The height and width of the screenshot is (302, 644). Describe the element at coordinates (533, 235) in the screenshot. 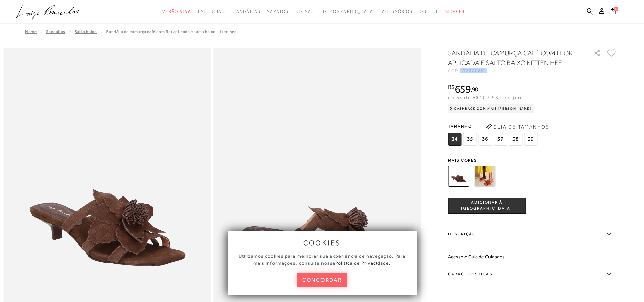

I see `label: Descrição` at that location.